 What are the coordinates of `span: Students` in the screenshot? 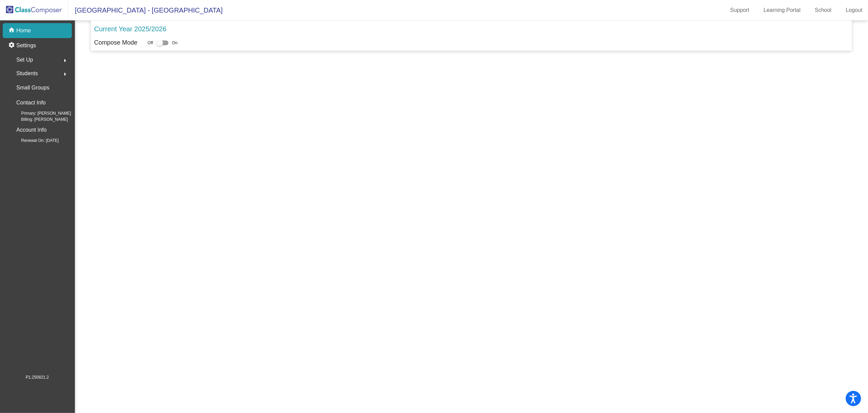 It's located at (27, 73).